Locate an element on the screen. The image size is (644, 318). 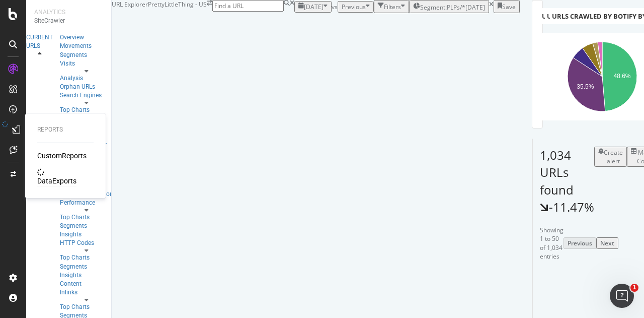
div: Showing 1 to 50 of 1,034 entries is located at coordinates (551, 243).